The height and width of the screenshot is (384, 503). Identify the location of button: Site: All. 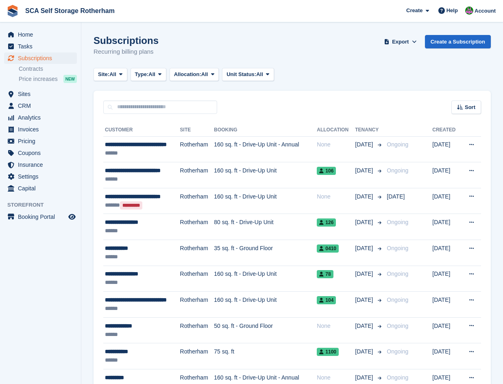
(110, 74).